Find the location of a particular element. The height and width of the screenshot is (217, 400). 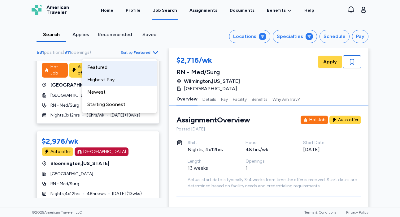

div: 13 weeks is located at coordinates (209, 169).